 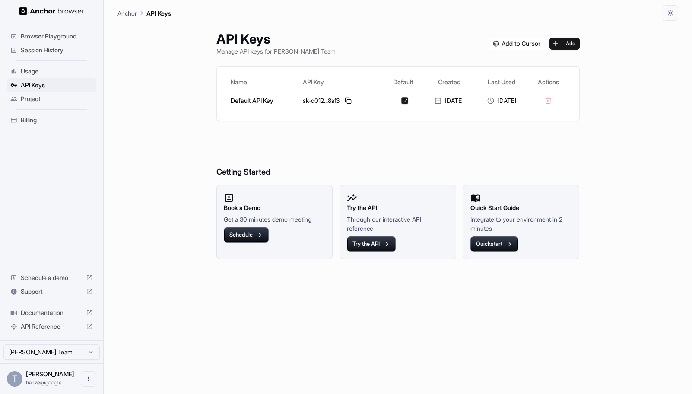 What do you see at coordinates (246, 235) in the screenshot?
I see `button: Schedule` at bounding box center [246, 235].